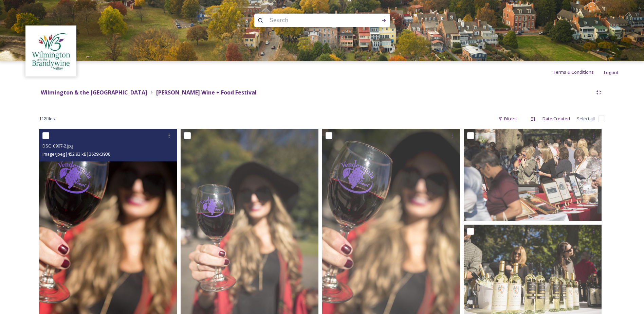 The height and width of the screenshot is (314, 644). Describe the element at coordinates (533, 175) in the screenshot. I see `img: DSC_0908.jpg` at that location.